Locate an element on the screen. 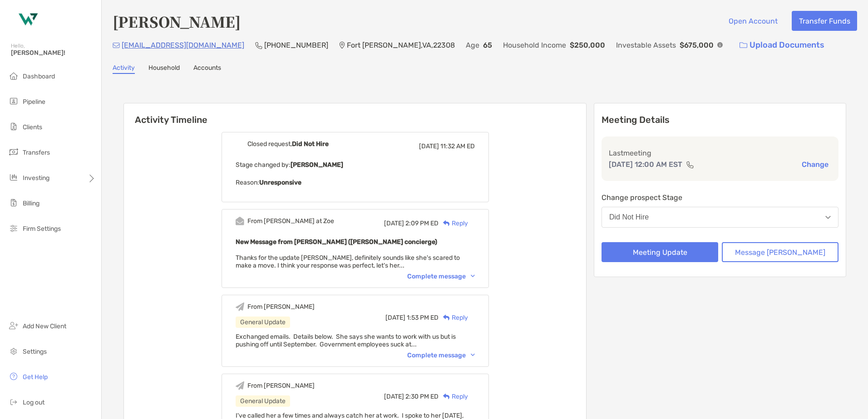 The width and height of the screenshot is (868, 419). p: Investable Assets is located at coordinates (646, 45).